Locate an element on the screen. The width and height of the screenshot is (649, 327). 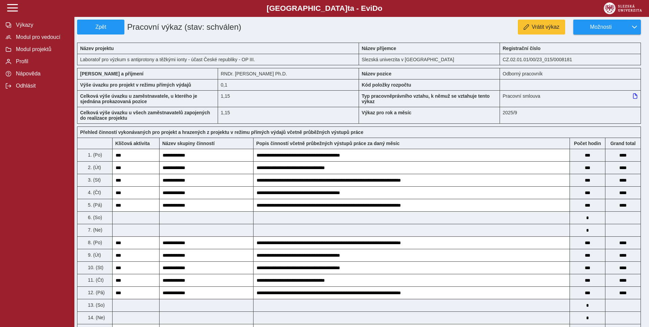
span: o is located at coordinates (380, 8).